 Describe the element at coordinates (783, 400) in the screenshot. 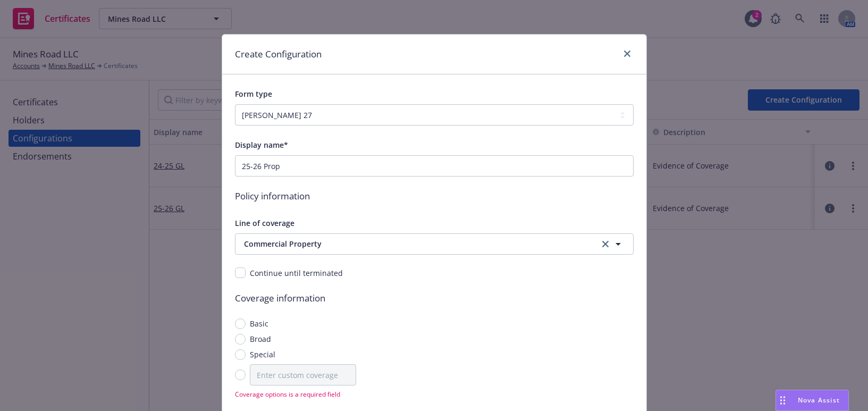

I see `div: Drag to move` at that location.